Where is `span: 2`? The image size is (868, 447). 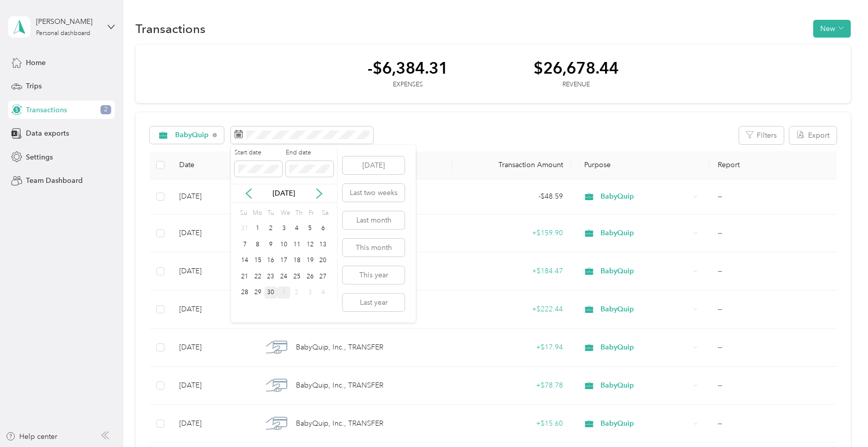
span: 2 is located at coordinates (106, 110).